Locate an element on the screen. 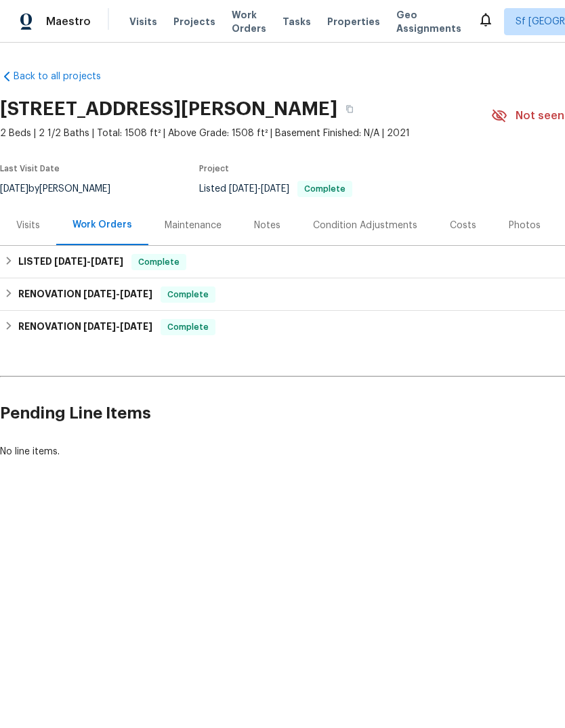 The width and height of the screenshot is (565, 728). div: Maintenance is located at coordinates (193, 226).